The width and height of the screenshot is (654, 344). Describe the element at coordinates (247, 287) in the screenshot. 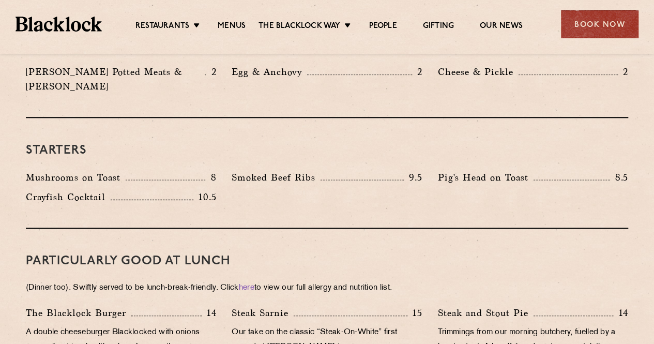

I see `a: here` at that location.